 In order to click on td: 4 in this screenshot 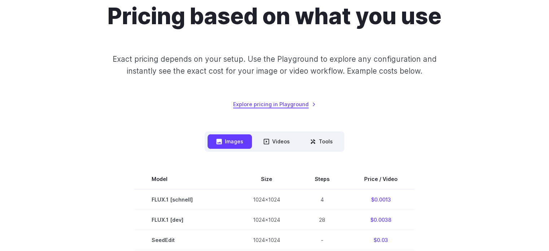, I will do `click(322, 199)`.